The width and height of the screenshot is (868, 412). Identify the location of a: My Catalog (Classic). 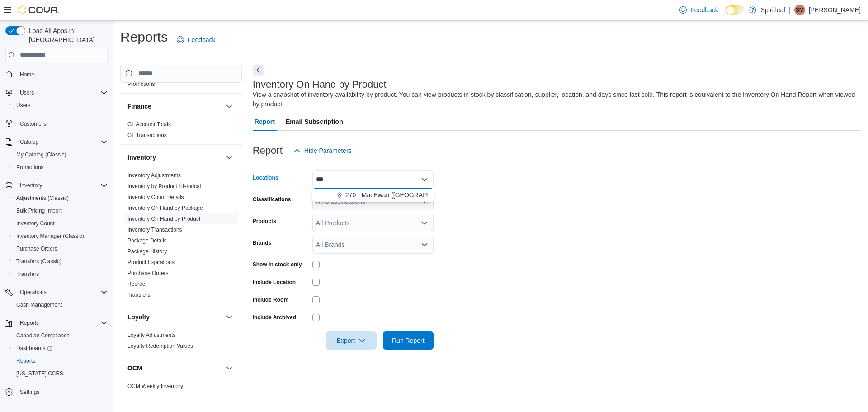
(41, 155).